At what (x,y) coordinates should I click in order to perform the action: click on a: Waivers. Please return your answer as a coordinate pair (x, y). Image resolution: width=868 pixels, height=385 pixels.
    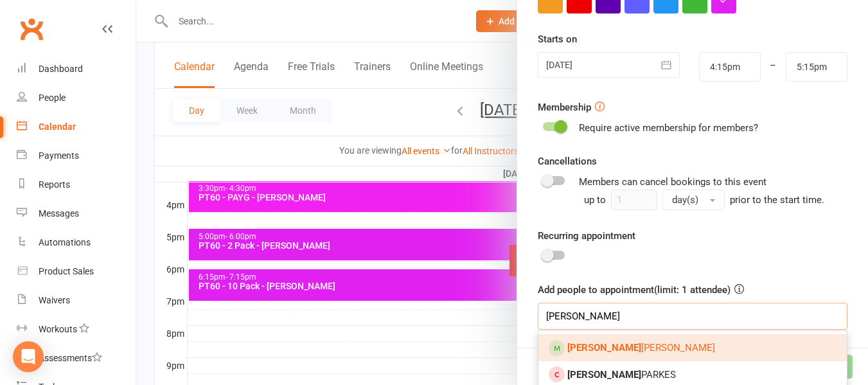
    Looking at the image, I should click on (76, 300).